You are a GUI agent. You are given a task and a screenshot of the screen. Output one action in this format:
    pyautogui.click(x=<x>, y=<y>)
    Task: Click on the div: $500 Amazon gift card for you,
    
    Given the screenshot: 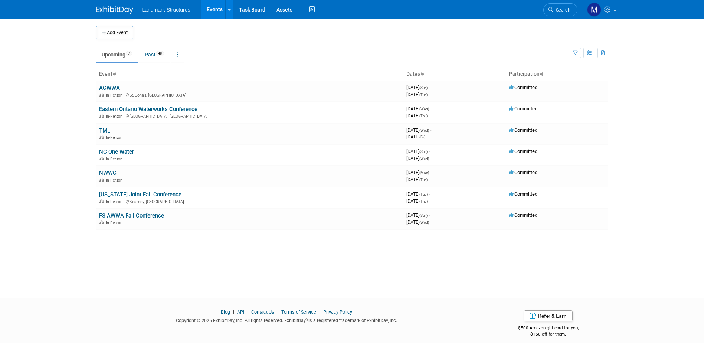 What is the action you would take?
    pyautogui.click(x=548, y=328)
    